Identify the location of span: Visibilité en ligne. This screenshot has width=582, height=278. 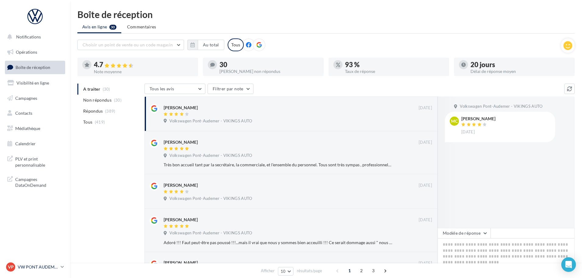
(33, 83).